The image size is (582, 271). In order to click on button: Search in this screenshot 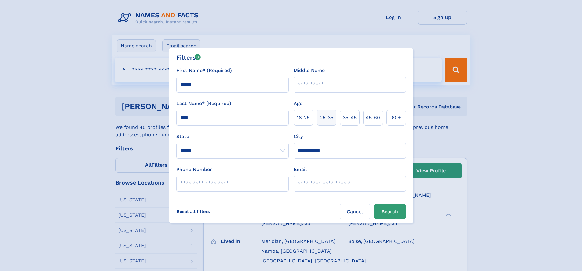, I will do `click(390, 211)`.